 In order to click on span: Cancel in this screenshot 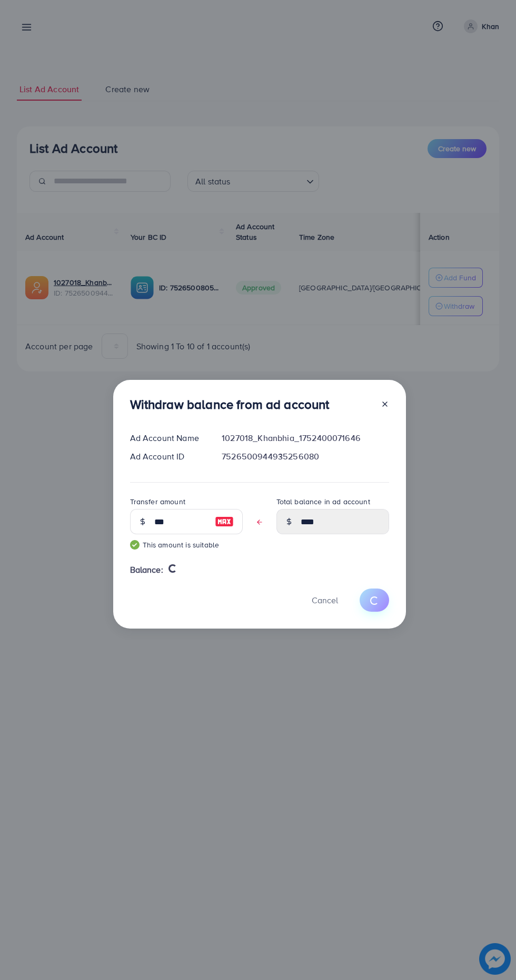, I will do `click(325, 600)`.